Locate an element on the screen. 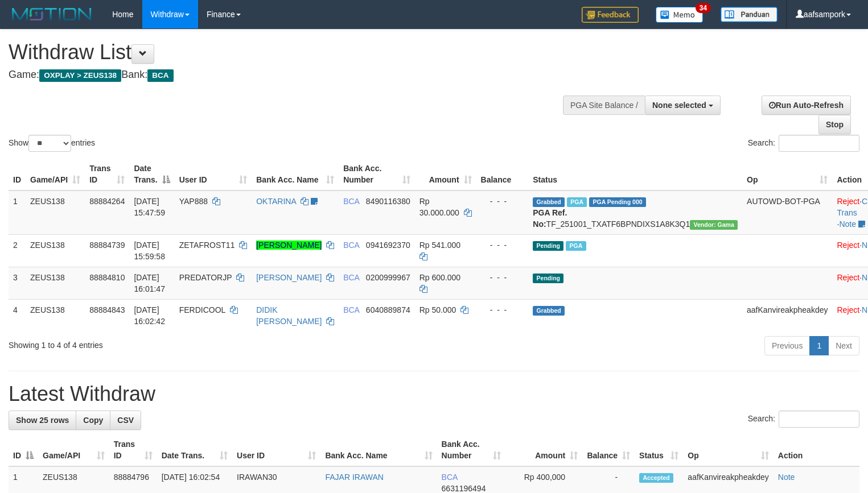  label: Search: is located at coordinates (803, 143).